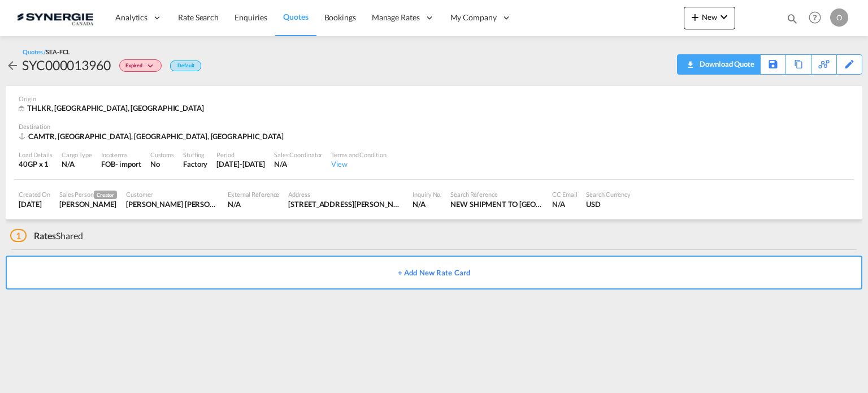 This screenshot has width=868, height=393. I want to click on div: O, so click(839, 18).